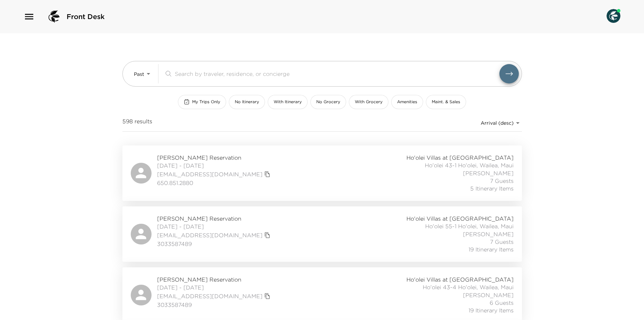 Image resolution: width=644 pixels, height=320 pixels. What do you see at coordinates (613, 16) in the screenshot?
I see `img: User` at bounding box center [613, 16].